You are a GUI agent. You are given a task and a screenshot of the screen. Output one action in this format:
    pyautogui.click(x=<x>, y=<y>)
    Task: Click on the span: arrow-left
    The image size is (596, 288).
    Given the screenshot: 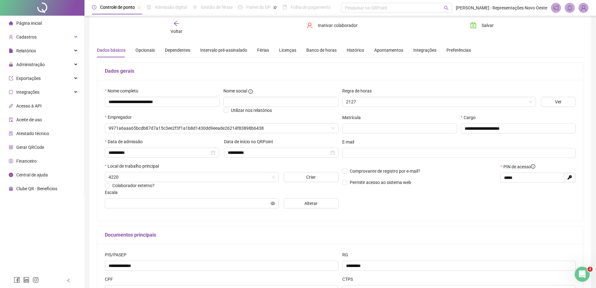 What is the action you would take?
    pyautogui.click(x=177, y=23)
    